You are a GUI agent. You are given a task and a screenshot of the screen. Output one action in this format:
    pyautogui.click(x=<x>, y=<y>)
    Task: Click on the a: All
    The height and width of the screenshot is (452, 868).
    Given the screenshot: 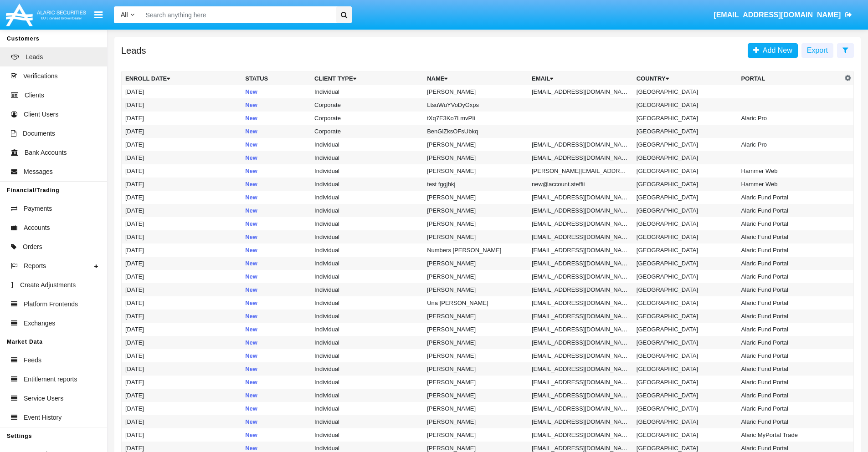 What is the action you would take?
    pyautogui.click(x=128, y=15)
    